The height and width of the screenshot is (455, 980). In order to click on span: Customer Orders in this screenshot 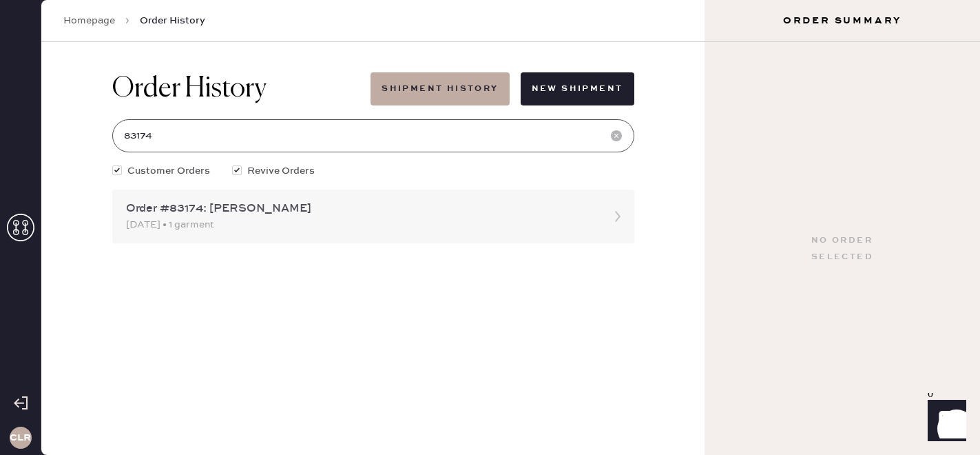, I will do `click(168, 171)`.